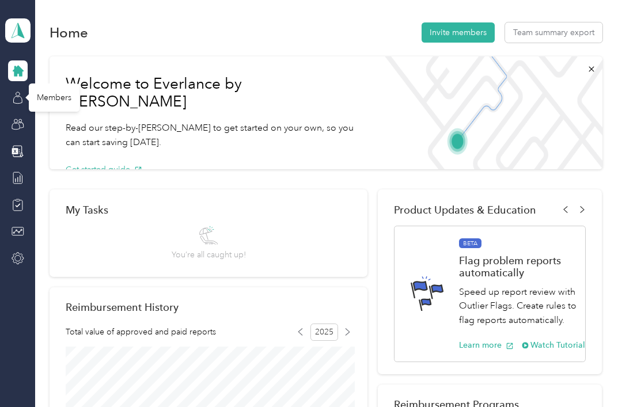 The width and height of the screenshot is (622, 407). I want to click on div: My Tasks, so click(209, 210).